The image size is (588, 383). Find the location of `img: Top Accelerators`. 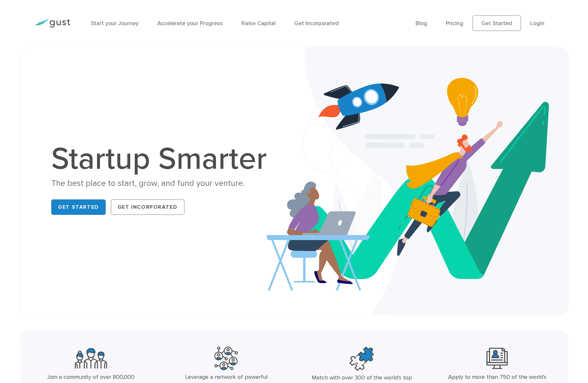

img: Top Accelerators is located at coordinates (362, 359).